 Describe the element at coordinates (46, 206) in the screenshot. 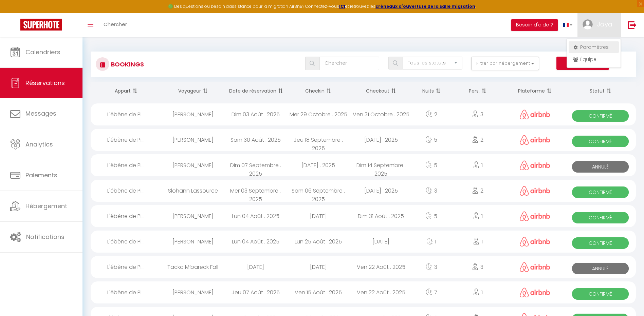

I see `span: Hébergement` at that location.